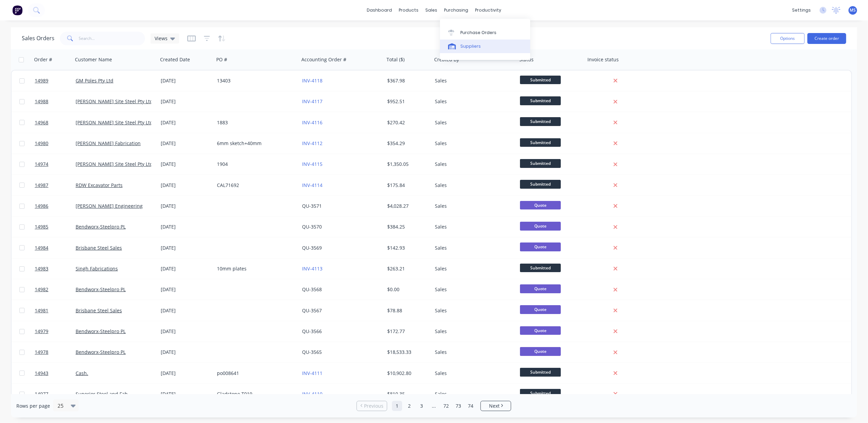 Image resolution: width=868 pixels, height=423 pixels. I want to click on div: po008641, so click(255, 373).